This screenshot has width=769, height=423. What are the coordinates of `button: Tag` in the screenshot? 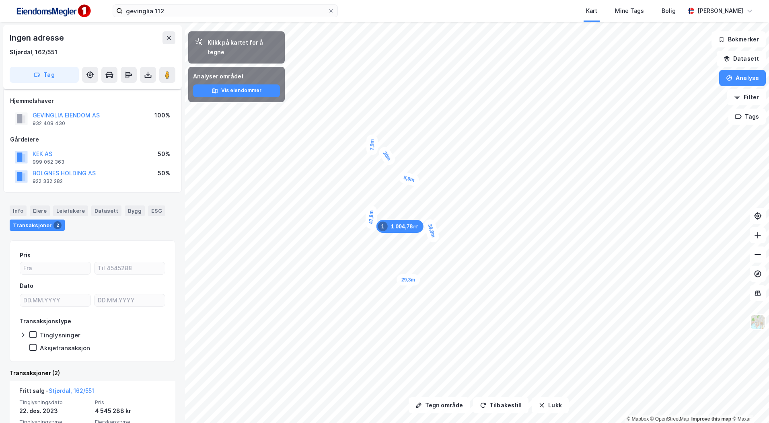 It's located at (44, 75).